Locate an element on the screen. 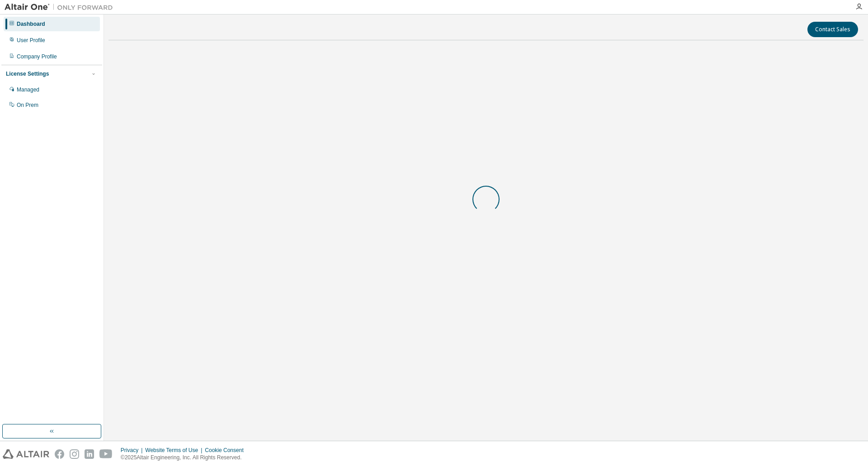 Image resolution: width=868 pixels, height=467 pixels. p: © 2025 Altair Engineering, Inc. All Rights Reserved. is located at coordinates (185, 457).